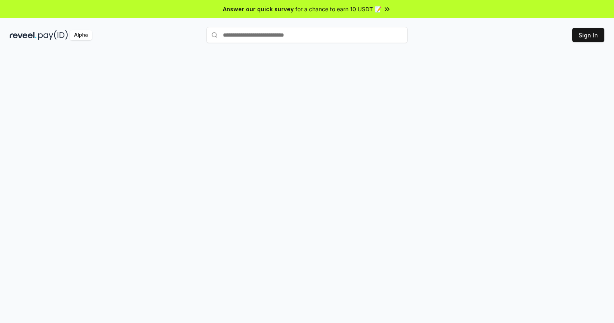 This screenshot has height=323, width=614. What do you see at coordinates (81, 35) in the screenshot?
I see `div: Alpha` at bounding box center [81, 35].